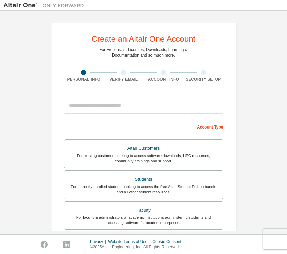 This screenshot has height=254, width=287. I want to click on div: For existing customers looking to access software downloads, HPC resources, community, trainings ..., so click(144, 158).